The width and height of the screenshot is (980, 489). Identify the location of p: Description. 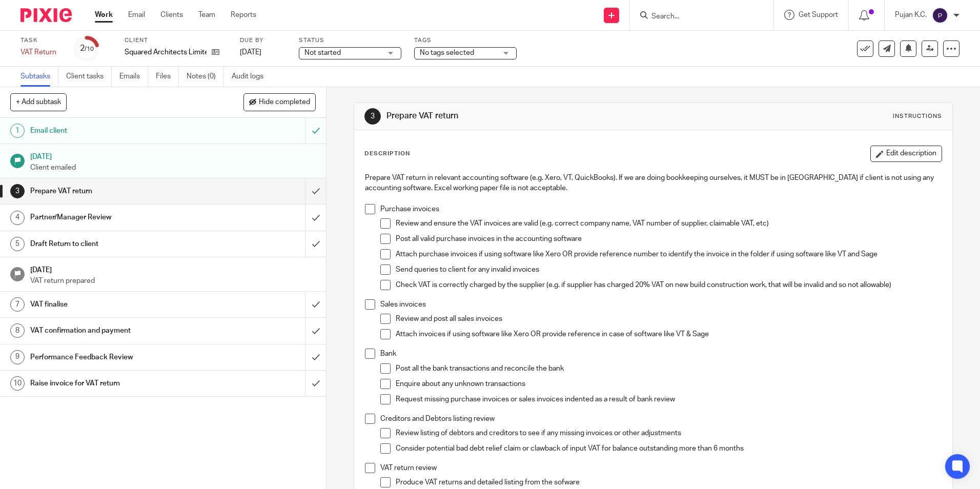
(387, 154).